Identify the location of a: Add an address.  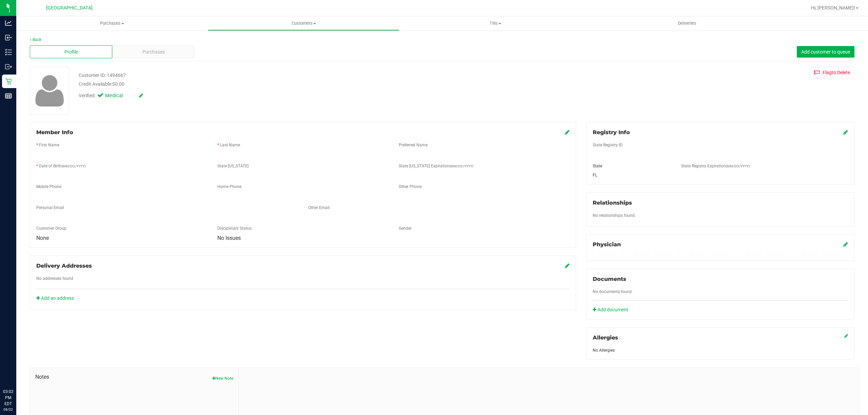
(55, 298).